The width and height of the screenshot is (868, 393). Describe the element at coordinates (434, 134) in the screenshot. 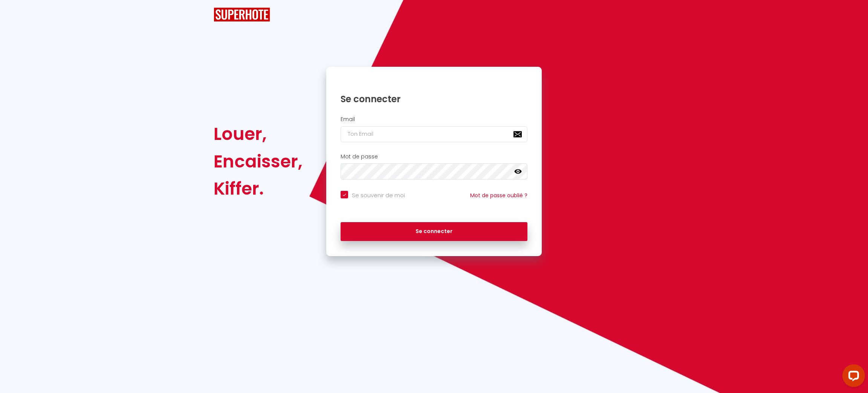

I see `input: Ton Email` at that location.